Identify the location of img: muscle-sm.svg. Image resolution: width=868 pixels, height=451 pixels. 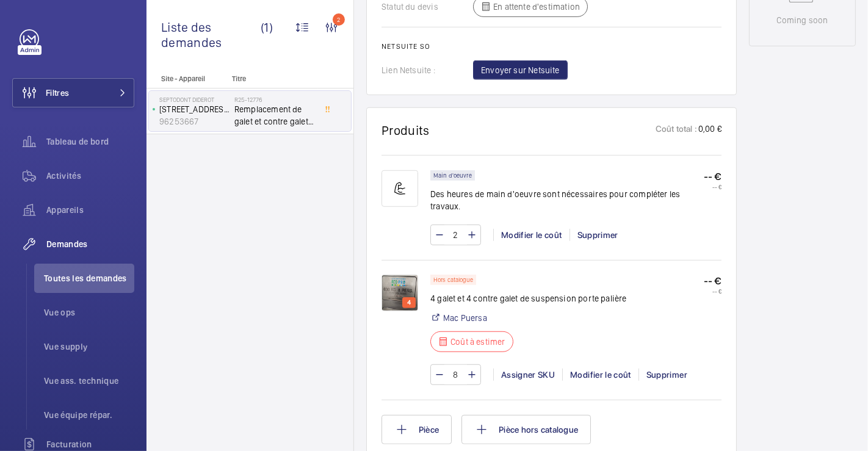
(400, 188).